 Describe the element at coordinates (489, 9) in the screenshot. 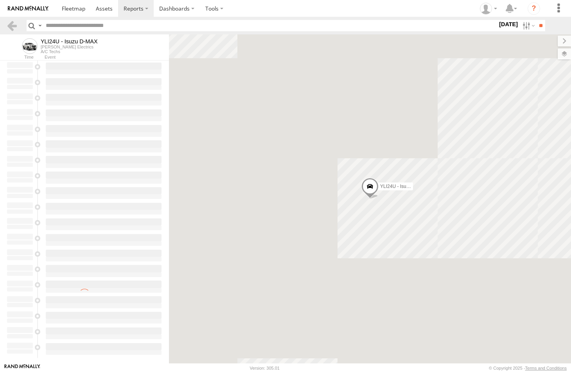

I see `div: Nicole Hunt` at that location.